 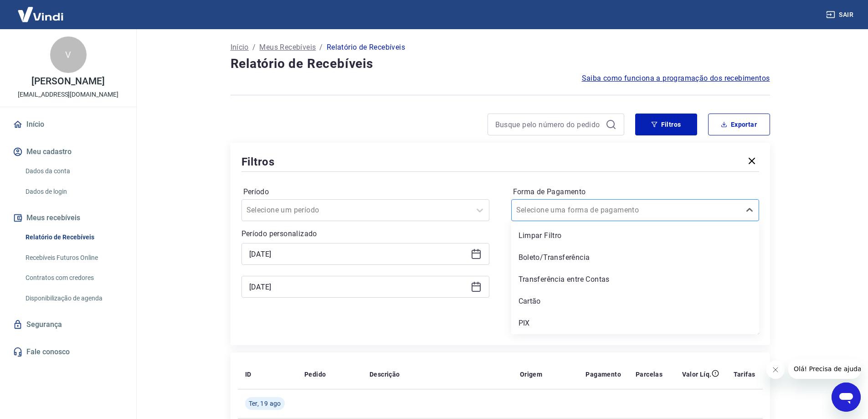 I want to click on h5: Filtros, so click(x=258, y=161).